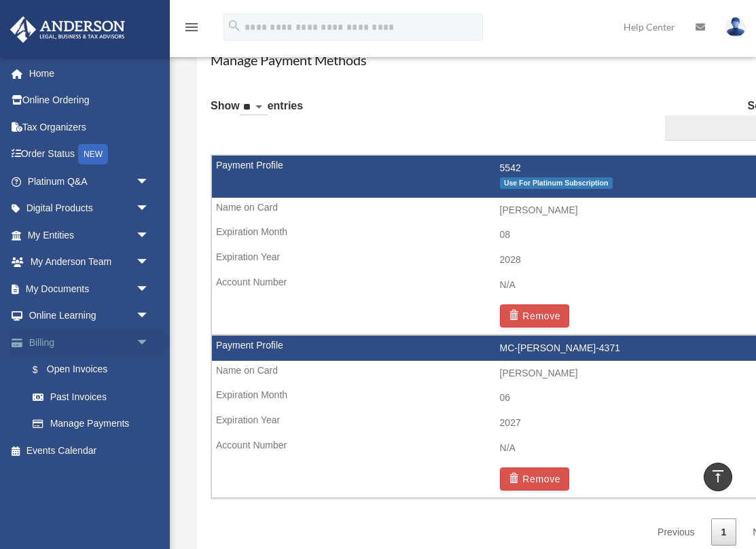 This screenshot has width=756, height=549. Describe the element at coordinates (735, 27) in the screenshot. I see `img: User Pic` at that location.